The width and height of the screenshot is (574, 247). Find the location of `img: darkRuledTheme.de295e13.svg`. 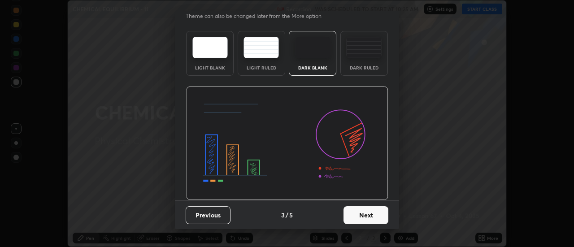

img: darkRuledTheme.de295e13.svg is located at coordinates (364, 48).